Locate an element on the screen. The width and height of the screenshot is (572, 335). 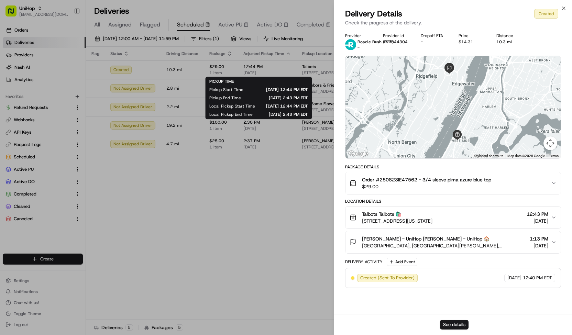
p: Check the progress of the delivery. is located at coordinates (453, 23).